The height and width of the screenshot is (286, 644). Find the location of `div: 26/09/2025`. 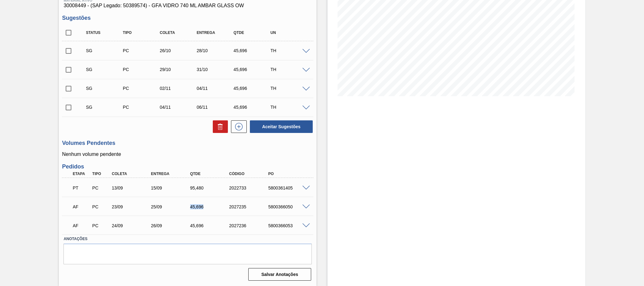

div: 26/09/2025 is located at coordinates (171, 226).